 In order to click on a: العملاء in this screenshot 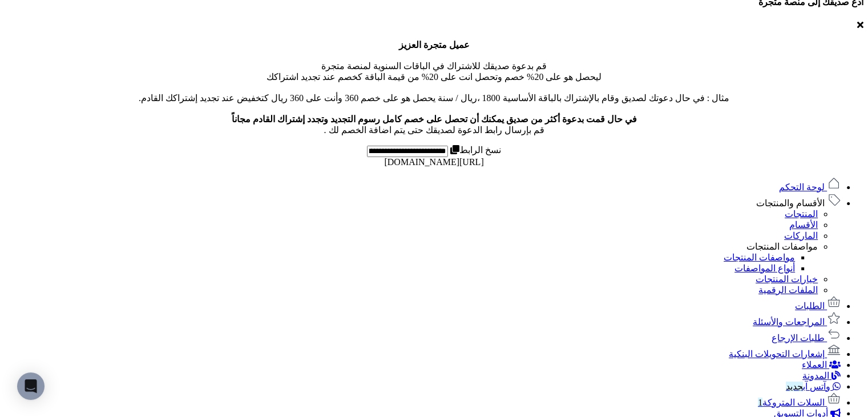, I will do `click(821, 365)`.